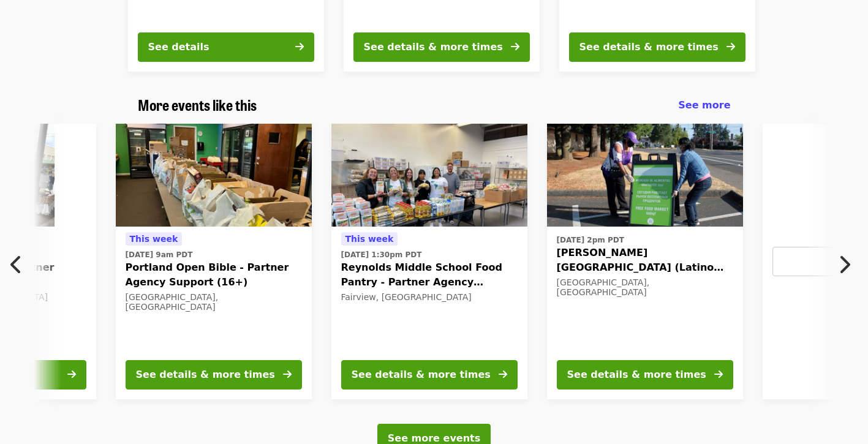 The image size is (868, 444). What do you see at coordinates (197, 104) in the screenshot?
I see `span: More events like this` at bounding box center [197, 104].